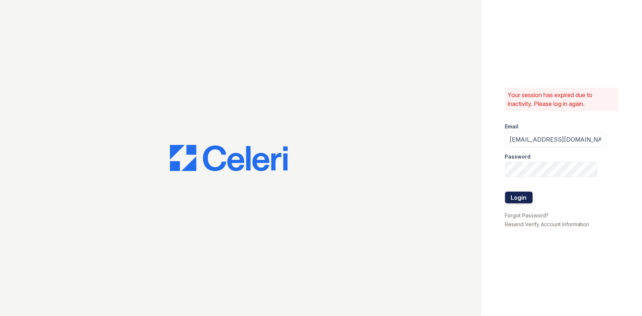 This screenshot has height=316, width=642. Describe the element at coordinates (547, 224) in the screenshot. I see `a: Resend Verify Account Information` at that location.